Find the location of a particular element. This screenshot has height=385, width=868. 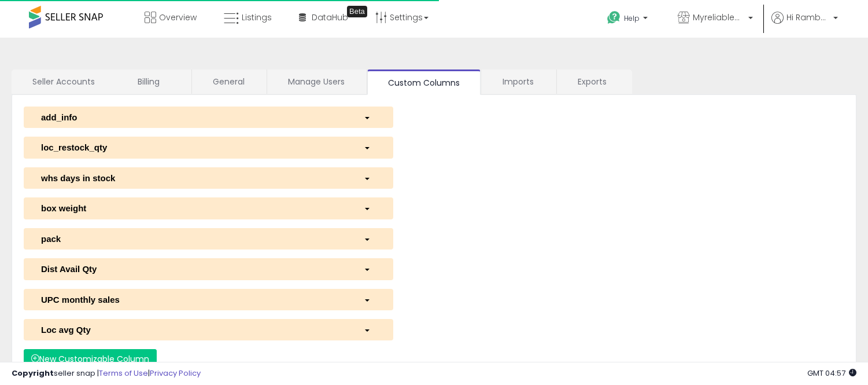

div: Tooltip anchor is located at coordinates (357, 12).